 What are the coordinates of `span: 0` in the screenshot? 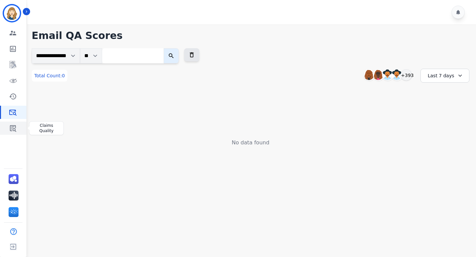 It's located at (63, 76).